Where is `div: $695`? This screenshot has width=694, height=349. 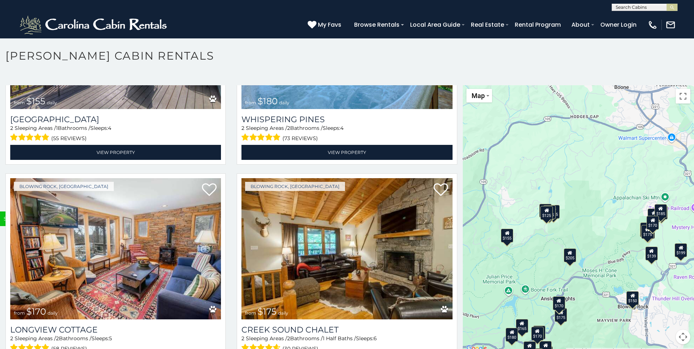 div: $695 is located at coordinates (661, 212).